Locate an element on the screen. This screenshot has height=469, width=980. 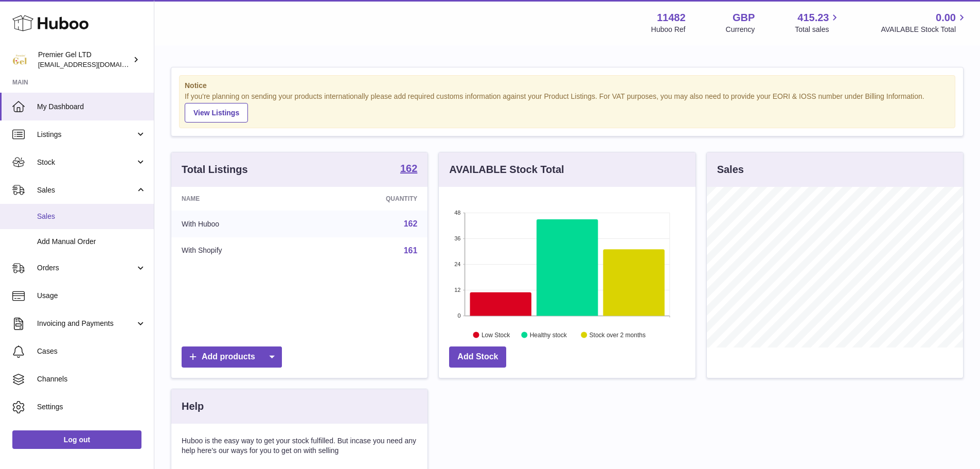
h3: Sales is located at coordinates (730, 169).